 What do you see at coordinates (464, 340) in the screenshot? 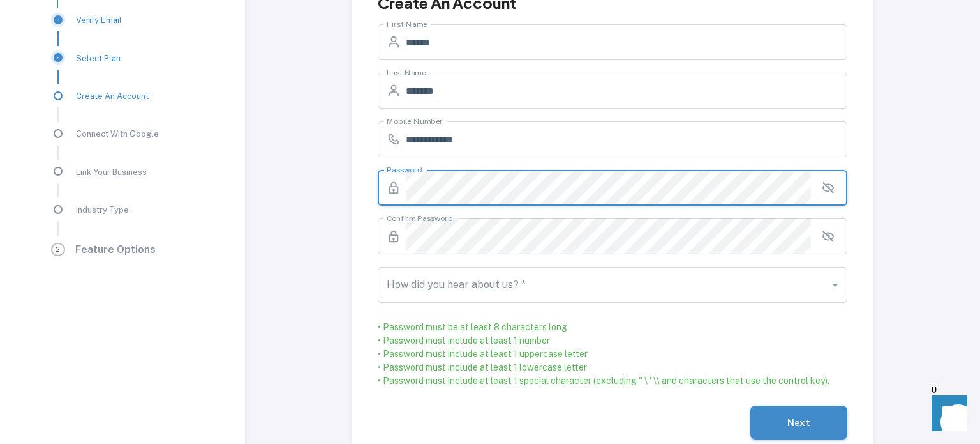
I see `p: • Password must include at least 1 number` at bounding box center [464, 340].